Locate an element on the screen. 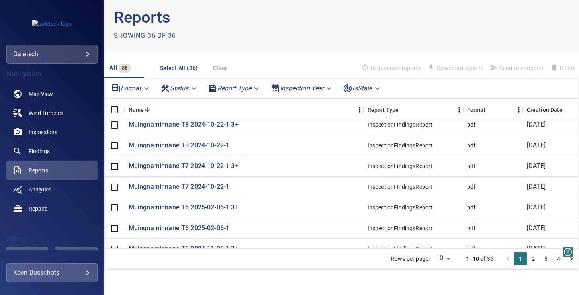 This screenshot has width=579, height=295. button: Reset is located at coordinates (76, 256).